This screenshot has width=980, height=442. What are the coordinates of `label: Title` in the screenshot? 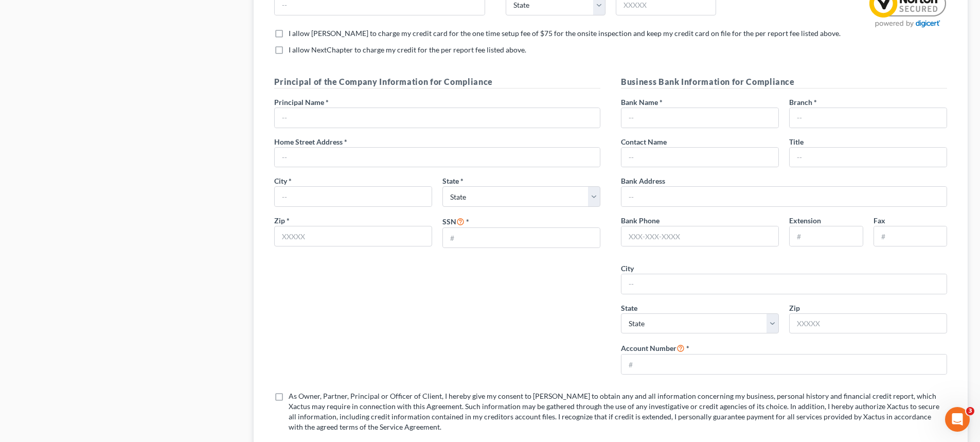 It's located at (797, 141).